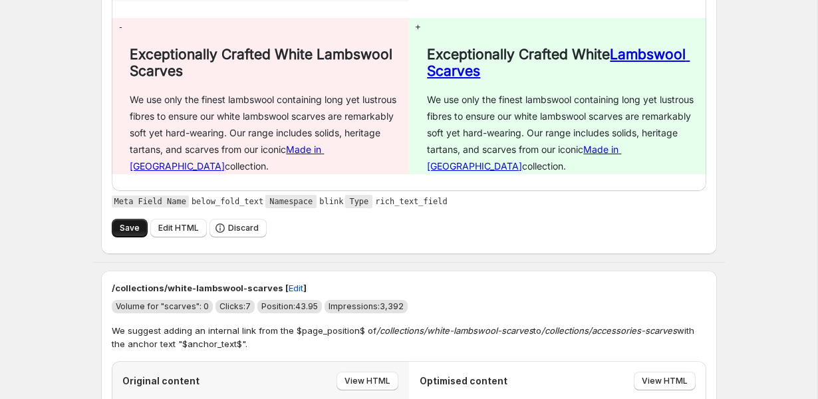 This screenshot has width=818, height=399. What do you see at coordinates (409, 337) in the screenshot?
I see `p: We suggest adding an internal link from the $page_position$ of to with the anchor text "$anchor_t...` at bounding box center [409, 337].